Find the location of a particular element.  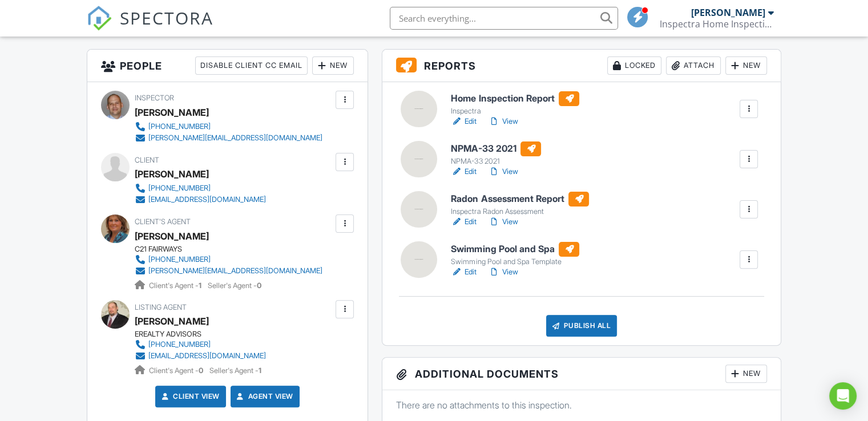

div: EREALTY ADVISORS is located at coordinates (205, 334).